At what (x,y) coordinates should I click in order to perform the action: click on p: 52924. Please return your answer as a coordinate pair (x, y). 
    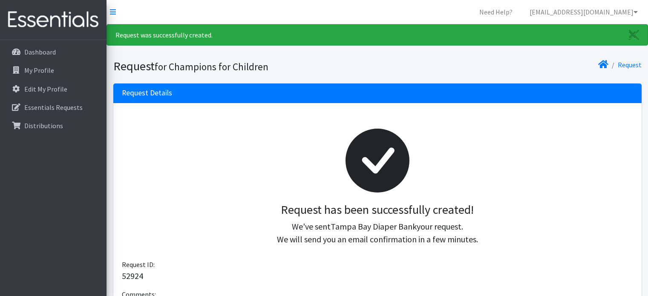
    Looking at the image, I should click on (377, 276).